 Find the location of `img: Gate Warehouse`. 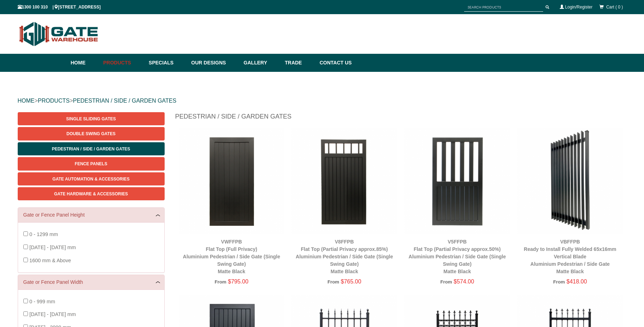

img: Gate Warehouse is located at coordinates (58, 34).